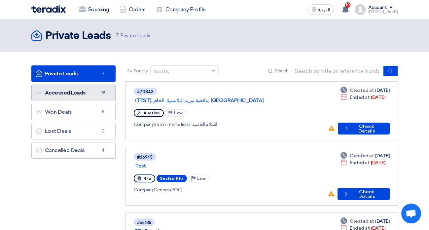 The width and height of the screenshot is (429, 230). What do you see at coordinates (103, 112) in the screenshot?
I see `span: 5` at bounding box center [103, 112].